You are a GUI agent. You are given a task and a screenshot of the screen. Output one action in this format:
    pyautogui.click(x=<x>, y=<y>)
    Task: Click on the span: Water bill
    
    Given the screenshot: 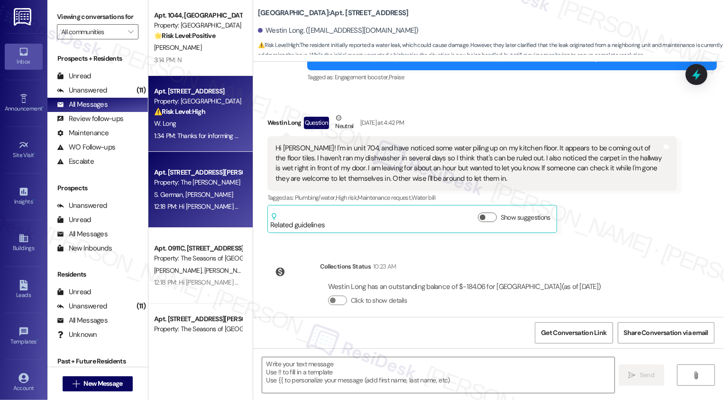 What is the action you would take?
    pyautogui.click(x=424, y=197)
    